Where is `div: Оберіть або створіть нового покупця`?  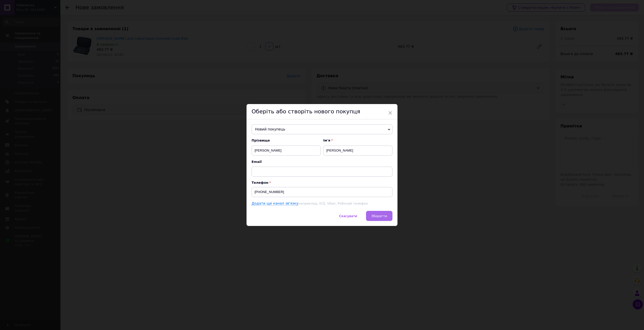 div: Оберіть або створіть нового покупця is located at coordinates (322, 111).